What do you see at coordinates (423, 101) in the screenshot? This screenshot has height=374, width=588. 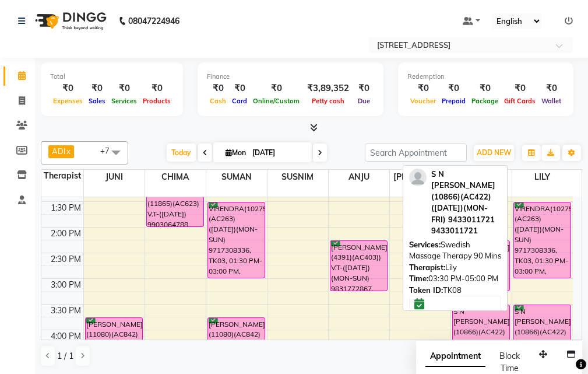 I see `span: Voucher` at bounding box center [423, 101].